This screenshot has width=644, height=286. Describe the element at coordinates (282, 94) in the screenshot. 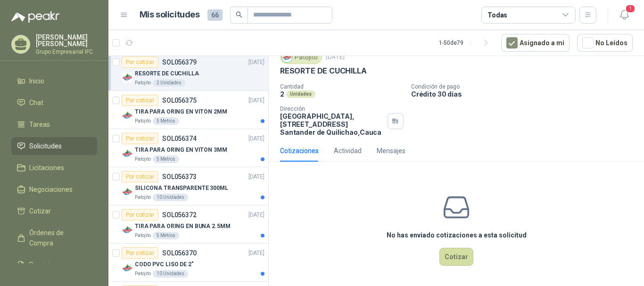

I see `p: 2` at that location.